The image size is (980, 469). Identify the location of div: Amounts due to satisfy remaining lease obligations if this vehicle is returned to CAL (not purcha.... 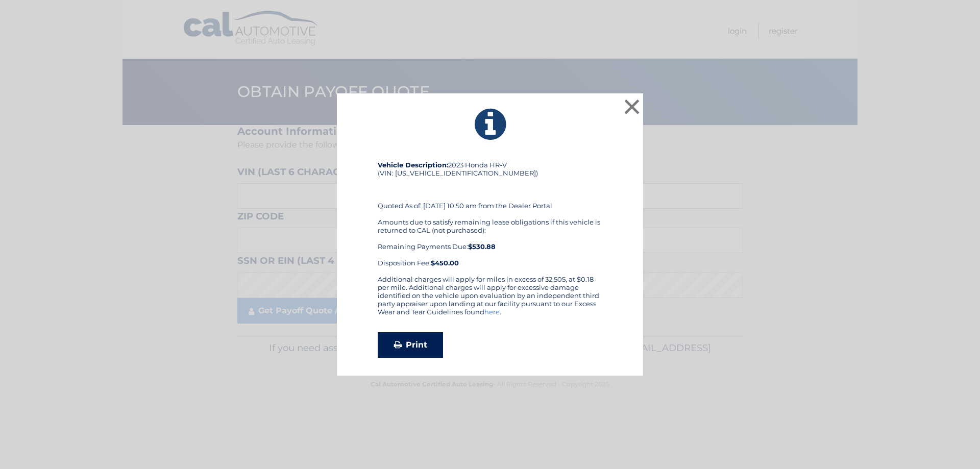
(490, 242).